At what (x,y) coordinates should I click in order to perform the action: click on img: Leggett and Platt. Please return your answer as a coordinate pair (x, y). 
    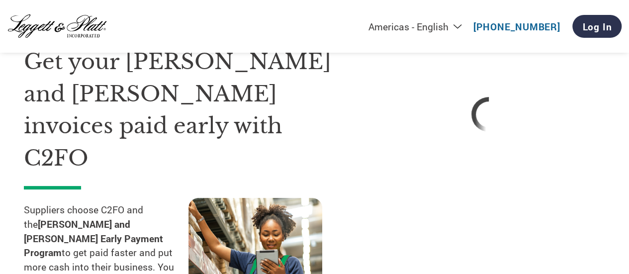
    Looking at the image, I should click on (57, 26).